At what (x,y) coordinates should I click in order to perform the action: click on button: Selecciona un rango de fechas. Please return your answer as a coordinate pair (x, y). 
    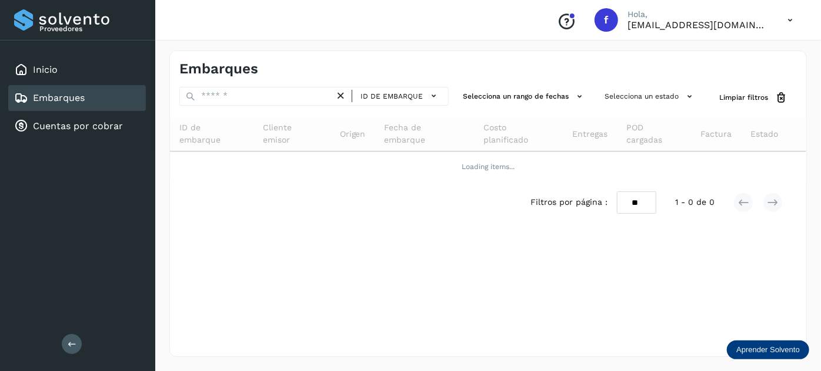
    Looking at the image, I should click on (524, 96).